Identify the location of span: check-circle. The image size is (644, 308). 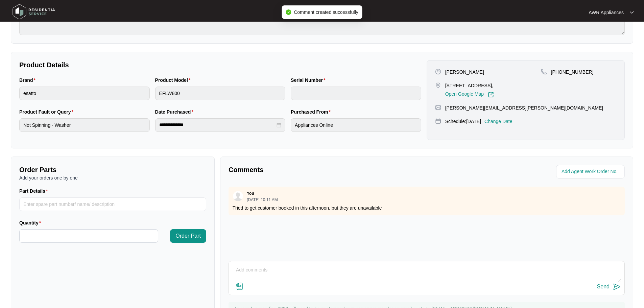
(289, 12).